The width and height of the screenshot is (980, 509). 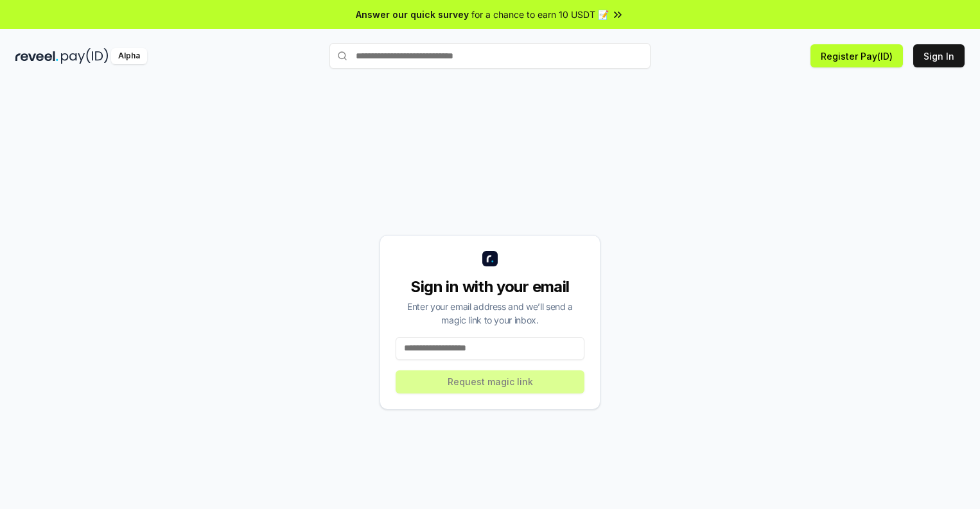 I want to click on img: reveel_dark, so click(x=36, y=56).